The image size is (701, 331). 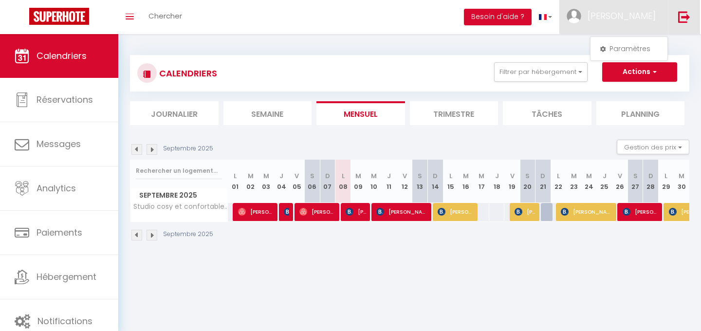 What do you see at coordinates (361, 113) in the screenshot?
I see `li: Mensuel` at bounding box center [361, 113].